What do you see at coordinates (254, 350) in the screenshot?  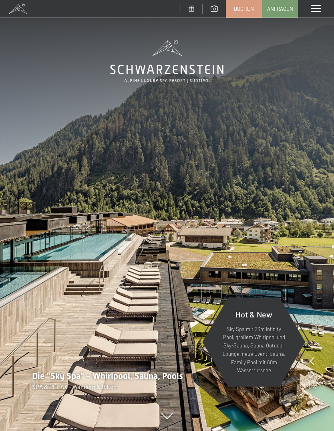 I see `p: Sky Spa mit 23m Infinity Pool, großem Whirlpool und Sky-Sauna, Sauna Outdoor Lounge, neue Event-S...` at bounding box center [254, 350].